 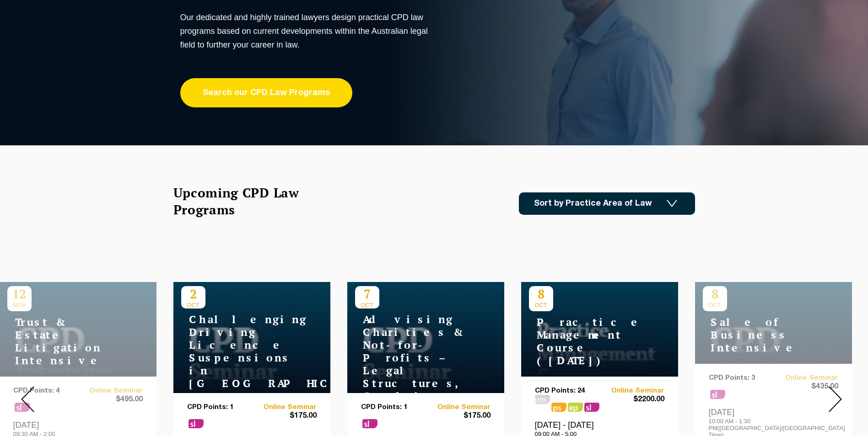 What do you see at coordinates (541, 294) in the screenshot?
I see `p: 8` at bounding box center [541, 294].